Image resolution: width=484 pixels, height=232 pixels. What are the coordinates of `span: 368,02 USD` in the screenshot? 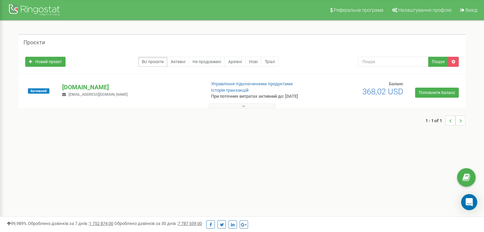 It's located at (383, 92).